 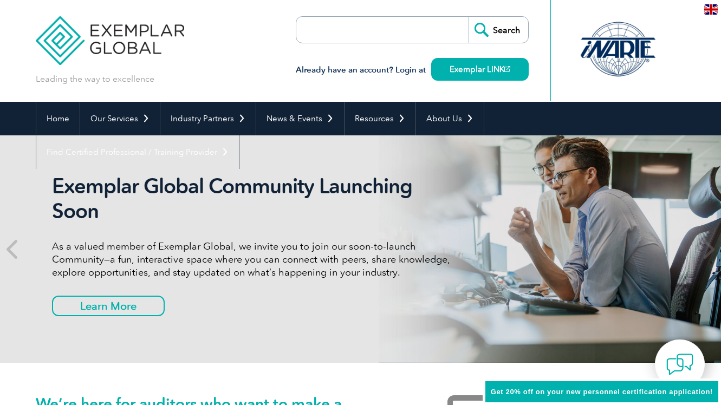 What do you see at coordinates (412, 70) in the screenshot?
I see `h3: Already have an account? Login at` at bounding box center [412, 70].